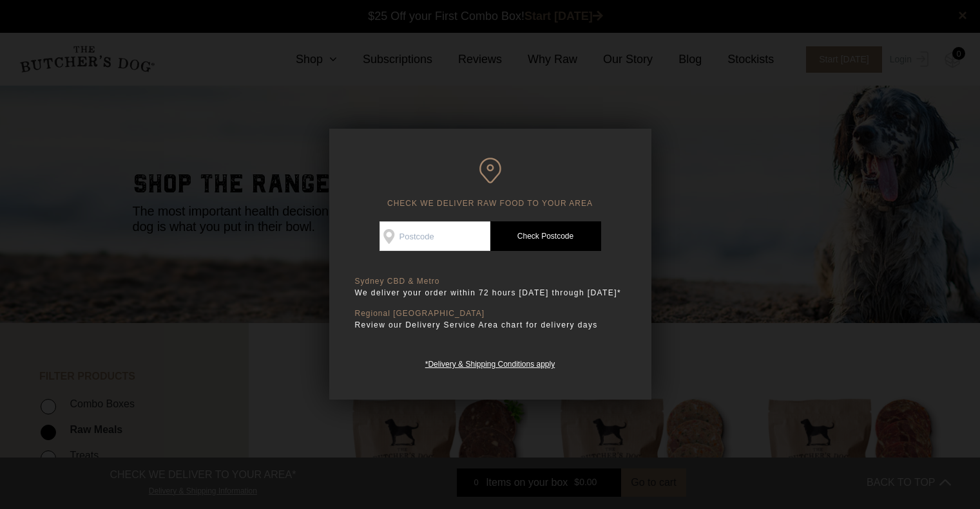  What do you see at coordinates (435, 236) in the screenshot?
I see `input: Postcode` at bounding box center [435, 236].